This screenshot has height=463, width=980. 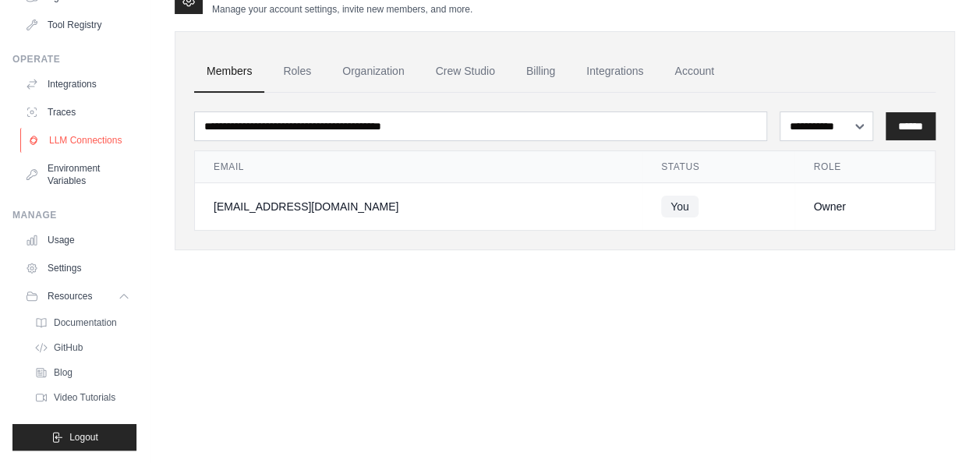 What do you see at coordinates (865, 206) in the screenshot?
I see `div: Owner` at bounding box center [865, 206].